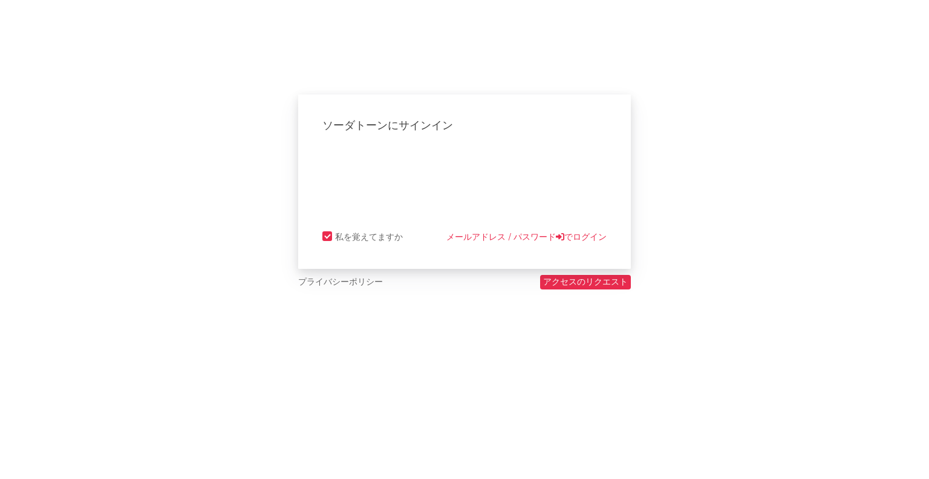 The width and height of the screenshot is (929, 479). I want to click on button: アクセスのリクエスト, so click(586, 282).